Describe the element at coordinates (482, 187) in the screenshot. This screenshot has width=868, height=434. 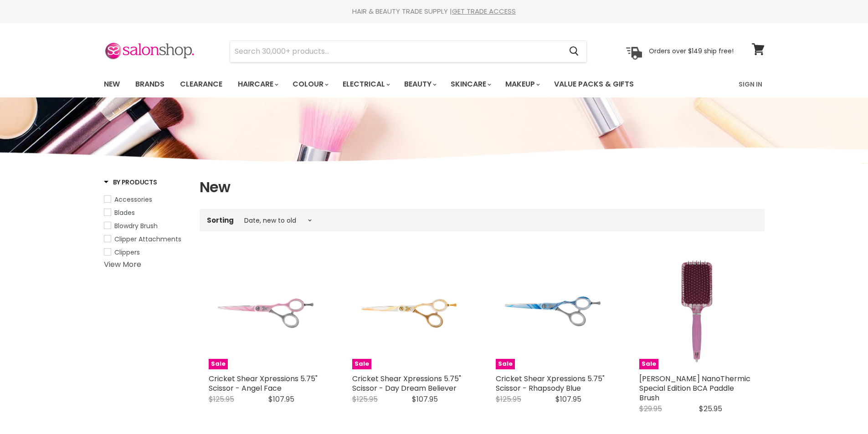
I see `h1: New` at that location.